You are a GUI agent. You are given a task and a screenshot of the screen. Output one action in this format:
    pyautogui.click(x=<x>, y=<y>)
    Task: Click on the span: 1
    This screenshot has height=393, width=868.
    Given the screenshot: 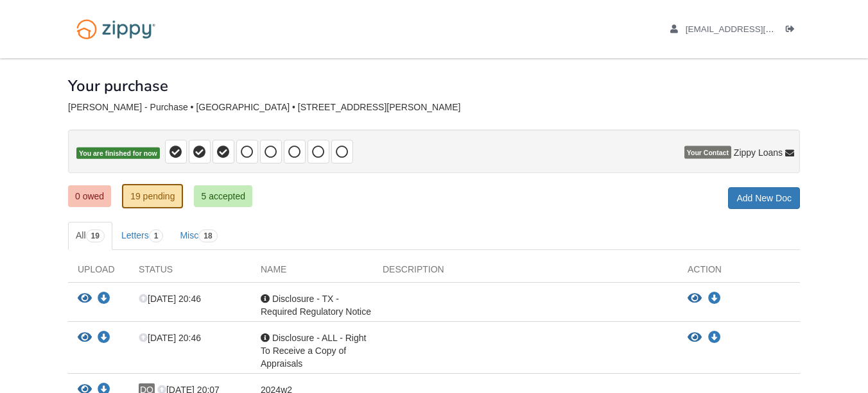 What is the action you would take?
    pyautogui.click(x=156, y=236)
    